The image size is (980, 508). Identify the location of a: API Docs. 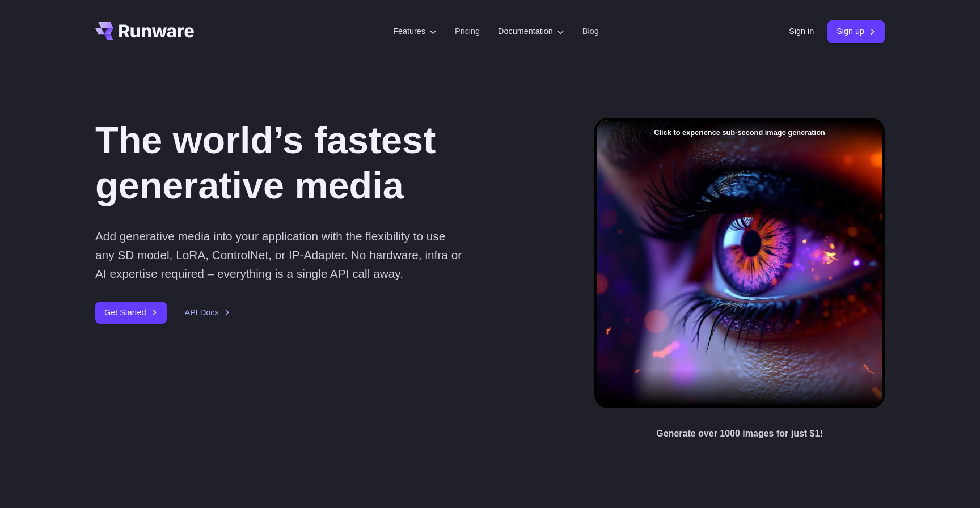
(207, 312).